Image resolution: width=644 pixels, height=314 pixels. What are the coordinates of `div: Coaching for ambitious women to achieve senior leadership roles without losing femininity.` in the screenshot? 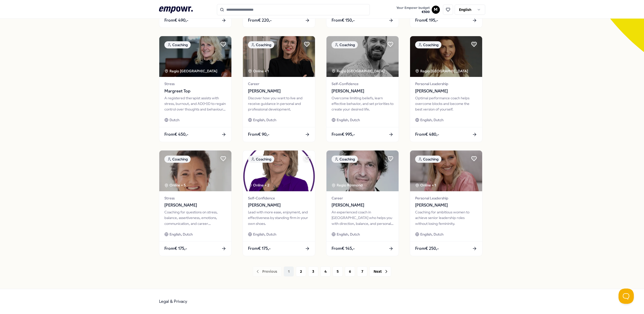 It's located at (446, 218).